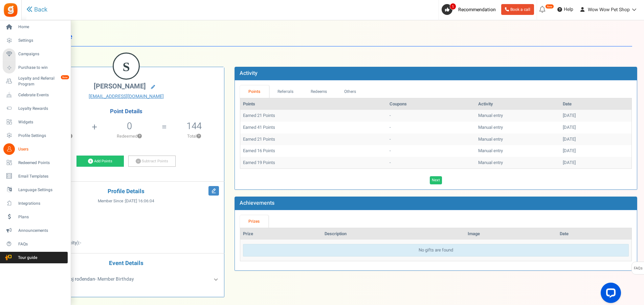 The image size is (644, 305). Describe the element at coordinates (42, 108) in the screenshot. I see `span: Loyalty Rewards` at that location.